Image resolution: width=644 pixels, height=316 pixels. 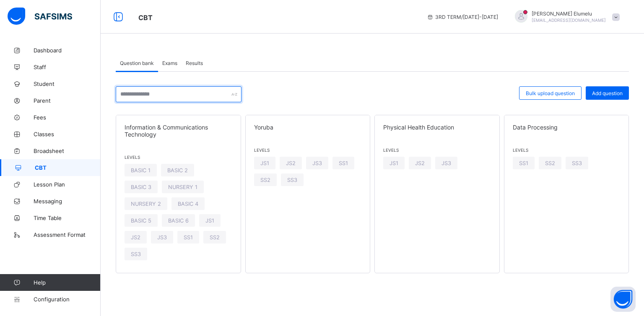 What do you see at coordinates (565, 17) in the screenshot?
I see `div: PaulElumelu` at bounding box center [565, 17].